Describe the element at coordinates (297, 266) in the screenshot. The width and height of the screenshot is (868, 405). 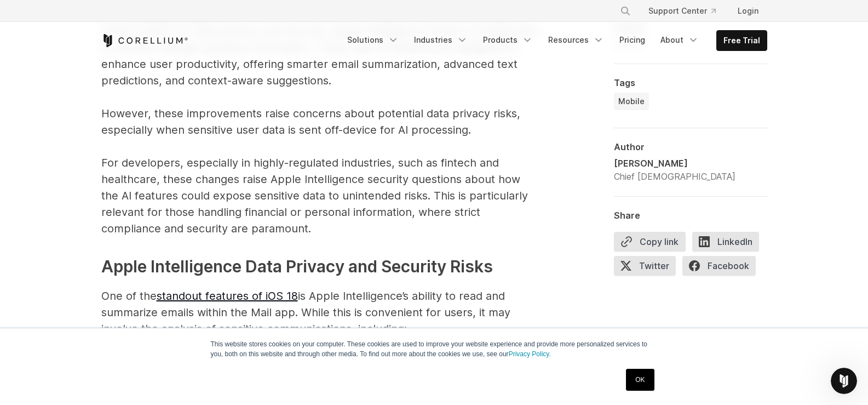
I see `strong: Apple Intelligence Data Privacy and Security Risks` at that location.